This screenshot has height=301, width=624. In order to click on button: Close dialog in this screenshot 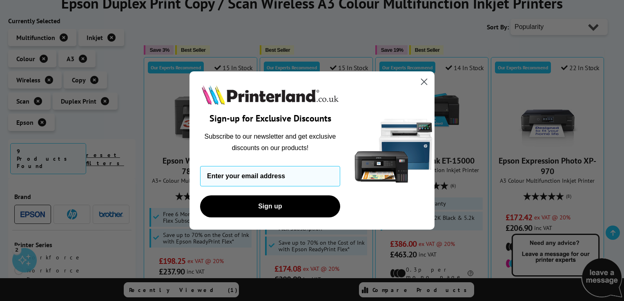, I will do `click(424, 82)`.